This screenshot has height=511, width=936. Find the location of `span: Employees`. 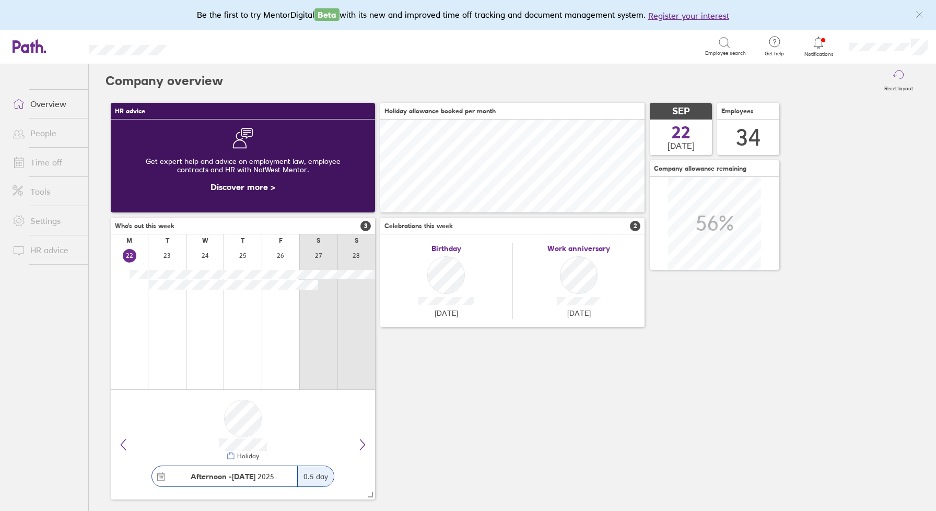

span: Employees is located at coordinates (738, 111).